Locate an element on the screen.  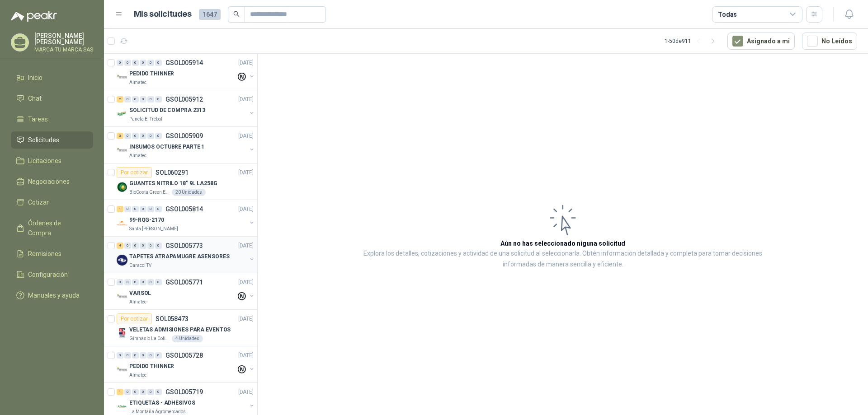
span: Tareas is located at coordinates (38, 119).